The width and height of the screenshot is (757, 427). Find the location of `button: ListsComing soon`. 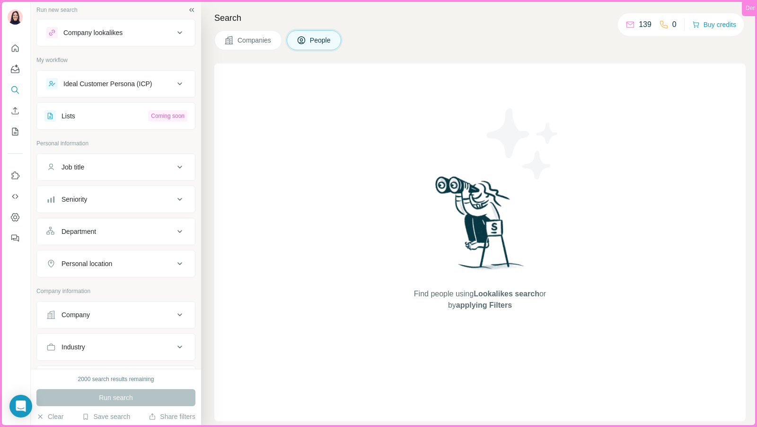

button: ListsComing soon is located at coordinates (116, 116).